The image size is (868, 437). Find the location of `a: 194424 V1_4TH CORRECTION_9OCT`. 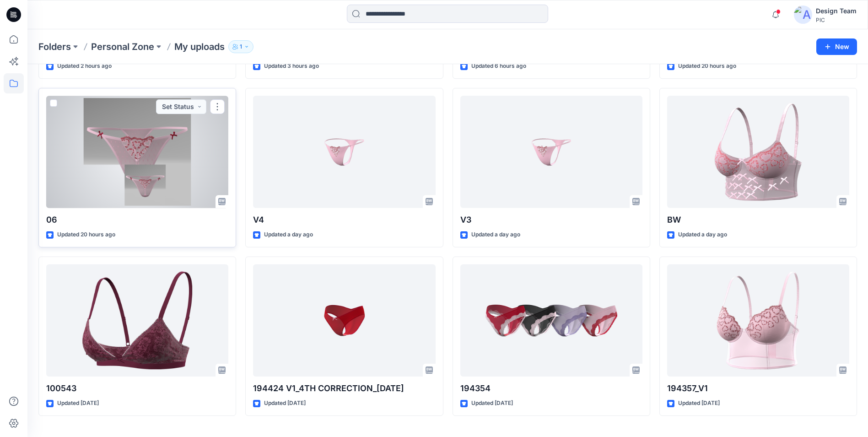

a: 194424 V1_4TH CORRECTION_9OCT is located at coordinates (344, 320).